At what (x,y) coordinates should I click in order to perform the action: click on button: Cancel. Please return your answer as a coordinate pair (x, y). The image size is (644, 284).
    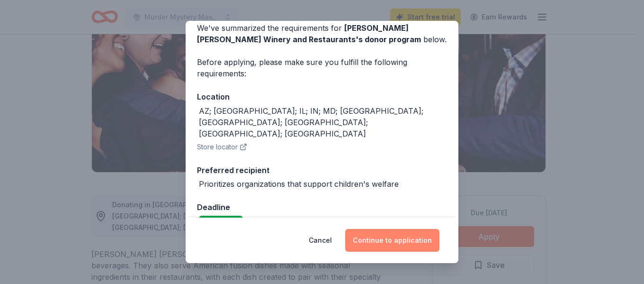
    Looking at the image, I should click on (321, 240).